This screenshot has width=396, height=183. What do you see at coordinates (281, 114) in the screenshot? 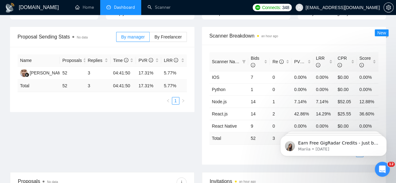
I see `td: 2` at bounding box center [281, 114].